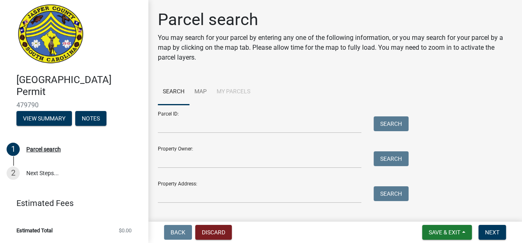  I want to click on button: Save & Exit, so click(447, 232).